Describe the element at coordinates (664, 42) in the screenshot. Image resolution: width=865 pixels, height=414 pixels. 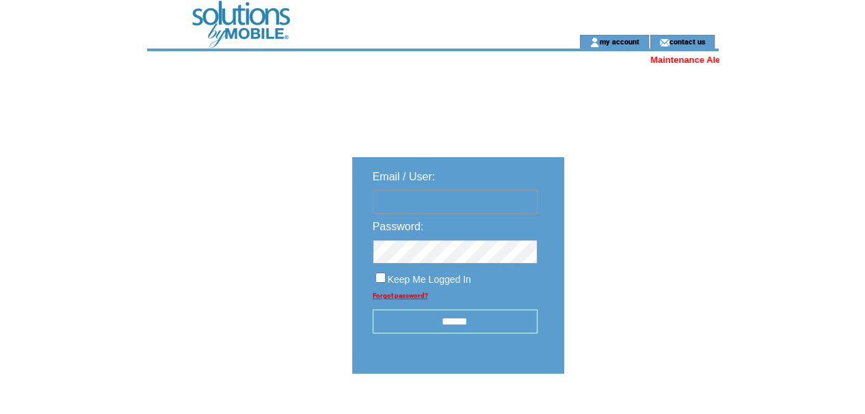
I see `img: contact_us_icon.gif;jsessionid=704875854B400A42C401C74B3FB78308` at that location.